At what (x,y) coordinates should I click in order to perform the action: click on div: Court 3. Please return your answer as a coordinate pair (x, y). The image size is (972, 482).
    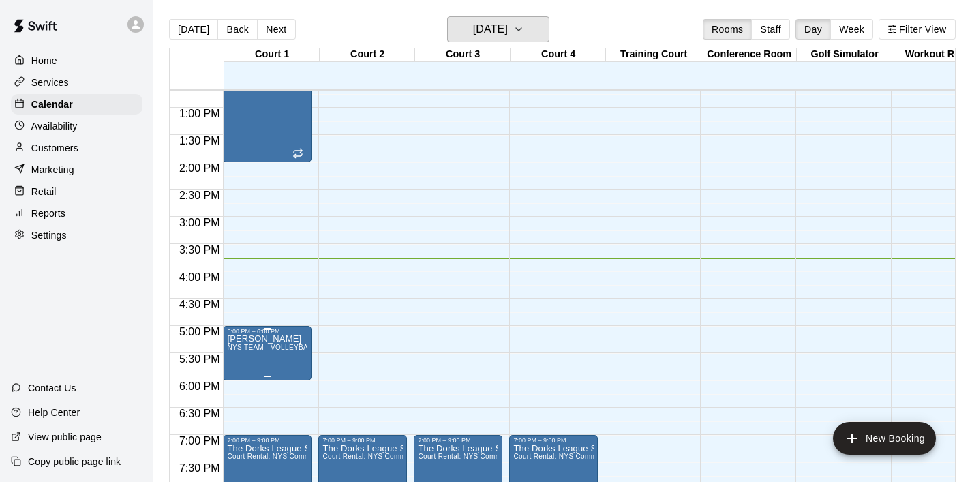
    Looking at the image, I should click on (463, 55).